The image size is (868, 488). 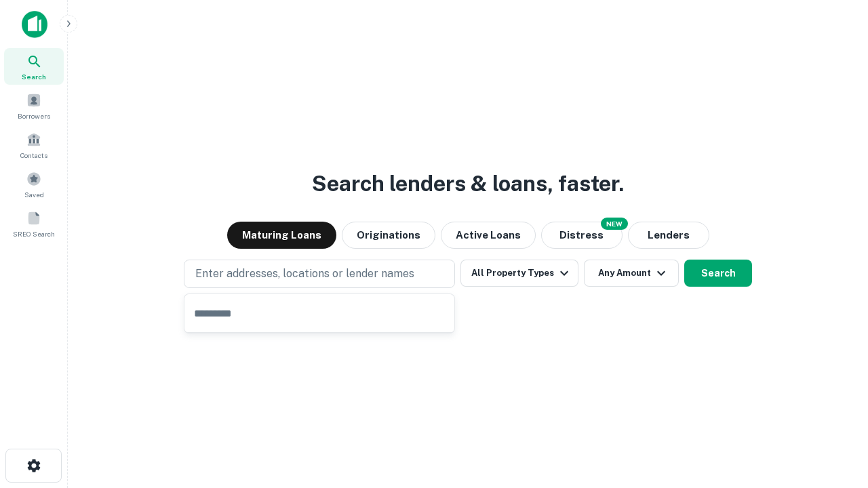 I want to click on button: All Property Types, so click(x=520, y=273).